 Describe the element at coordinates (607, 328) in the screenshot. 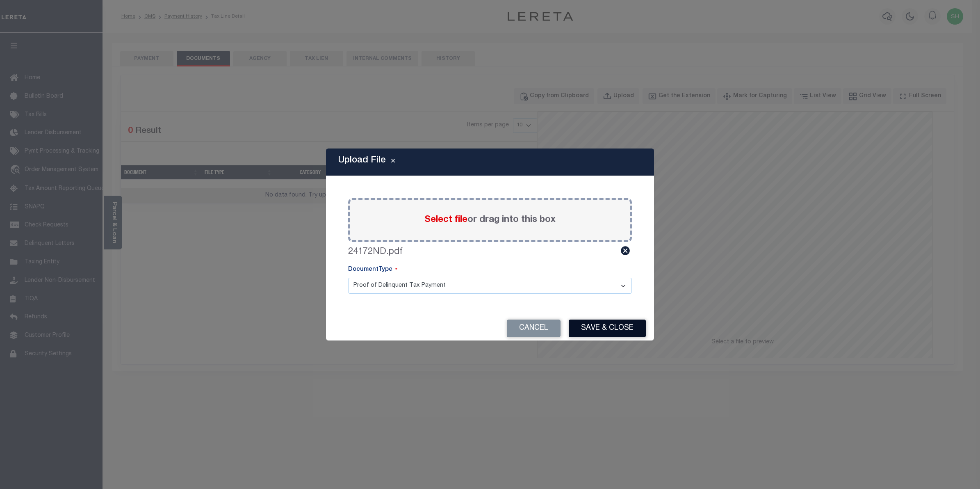

I see `button: Save & Close` at that location.